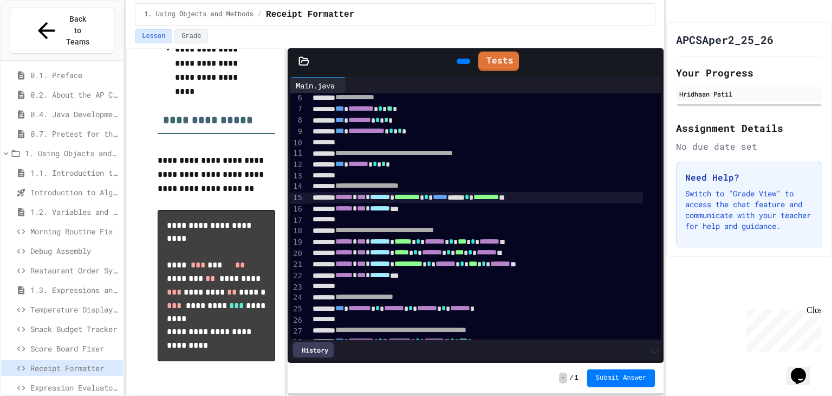 Image resolution: width=832 pixels, height=396 pixels. I want to click on div: 24, so click(297, 298).